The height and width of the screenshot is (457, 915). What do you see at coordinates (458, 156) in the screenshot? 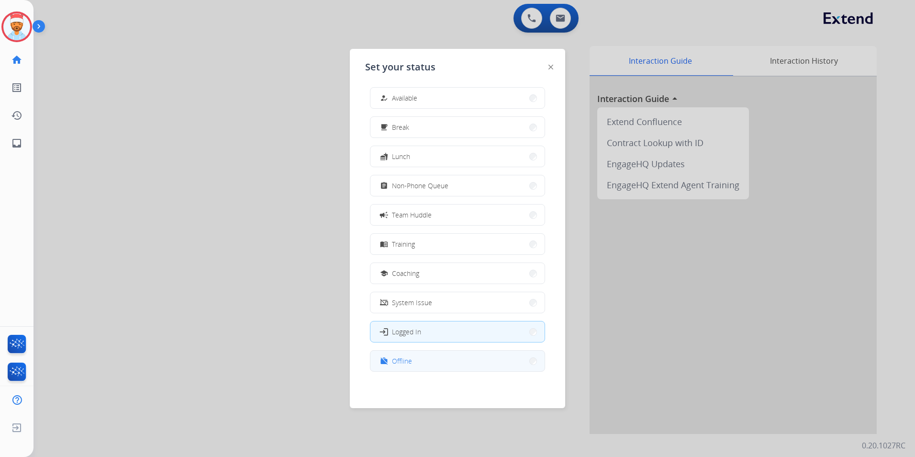
I see `button: Lunch` at bounding box center [458, 156].